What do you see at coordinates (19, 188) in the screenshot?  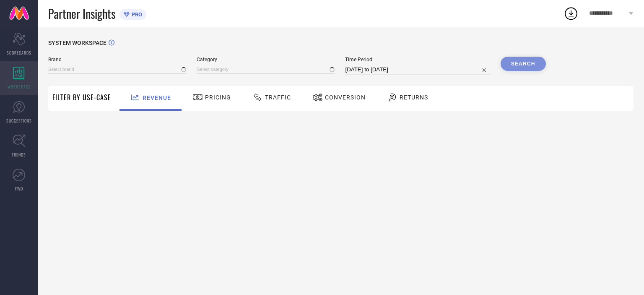 I see `span: FWD` at bounding box center [19, 188].